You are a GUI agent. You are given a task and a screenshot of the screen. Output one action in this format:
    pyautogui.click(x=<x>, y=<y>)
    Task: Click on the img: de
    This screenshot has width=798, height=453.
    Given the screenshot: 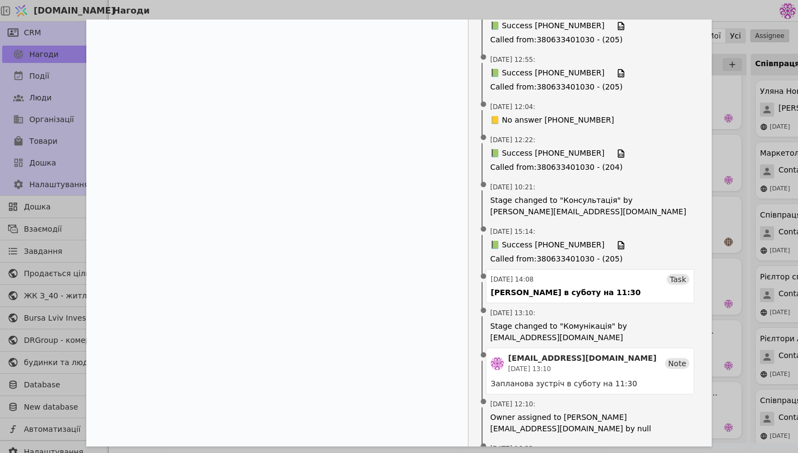 What is the action you would take?
    pyautogui.click(x=497, y=364)
    